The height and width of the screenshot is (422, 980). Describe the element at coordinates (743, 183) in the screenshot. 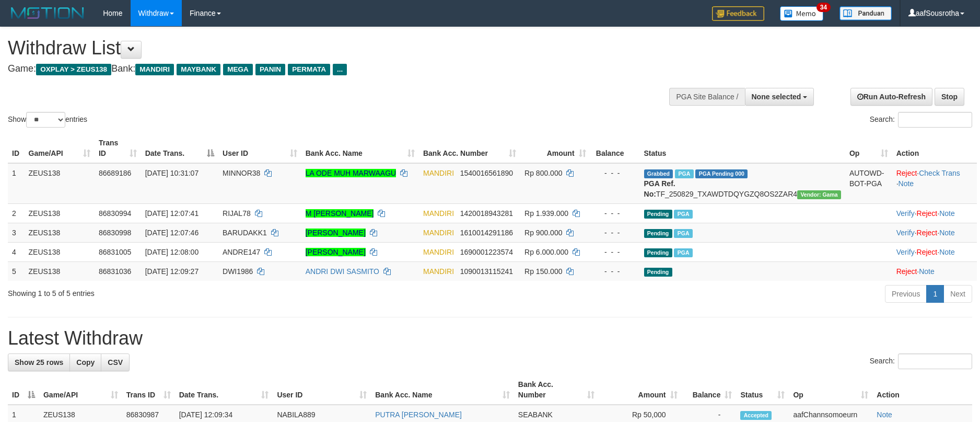

I see `td: TF_250829_TXAWDTDQYGZQ8OS2ZAR4` at that location.